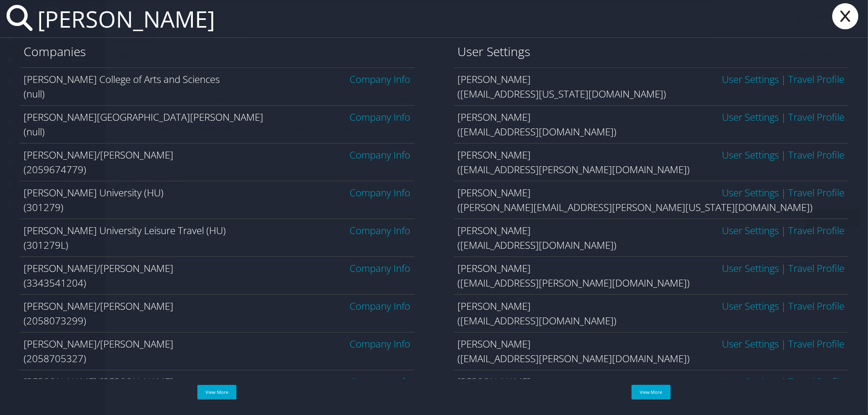 The image size is (868, 415). Describe the element at coordinates (651, 51) in the screenshot. I see `h1: User Settings` at that location.